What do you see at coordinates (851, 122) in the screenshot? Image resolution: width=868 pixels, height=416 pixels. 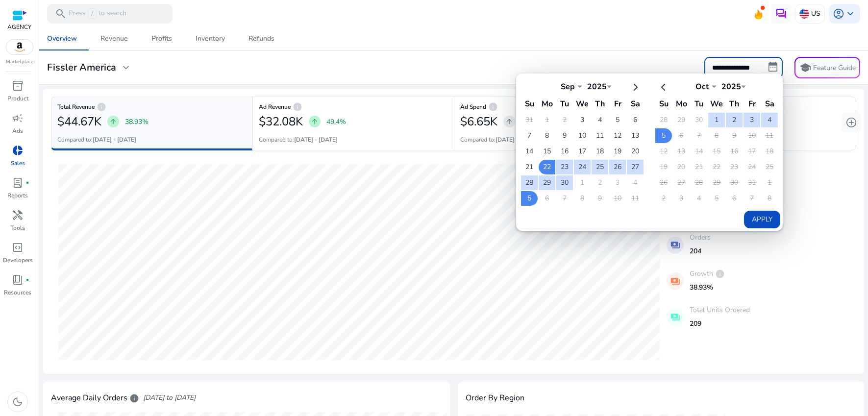 I see `button: add_circle` at bounding box center [851, 122].